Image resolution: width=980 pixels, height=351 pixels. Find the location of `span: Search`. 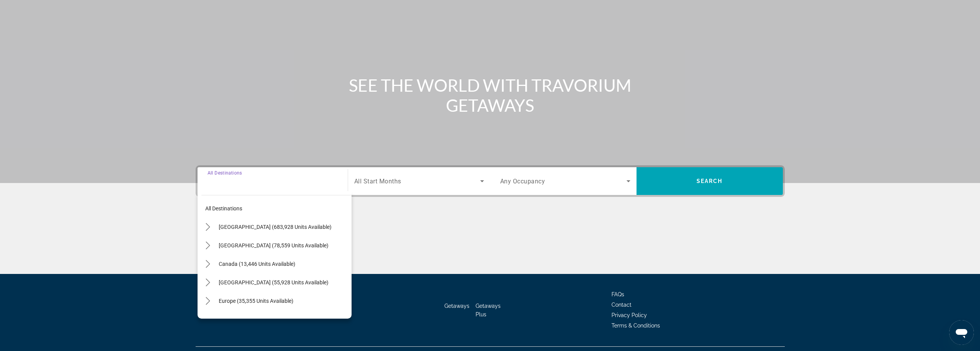

span: Search is located at coordinates (710, 181).